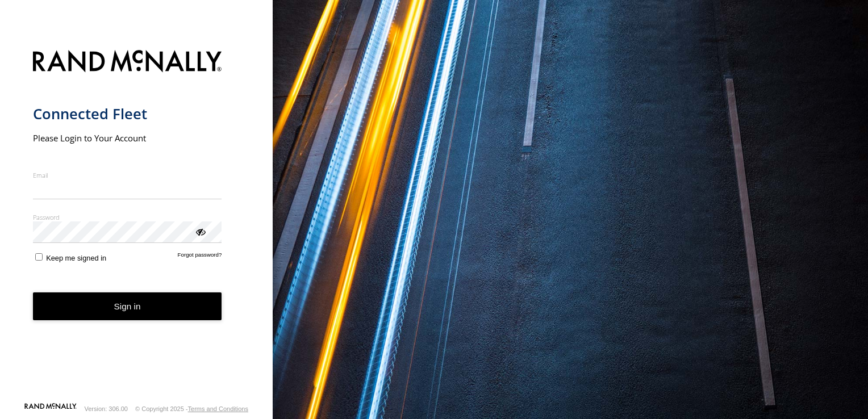  Describe the element at coordinates (127, 306) in the screenshot. I see `button: Sign in` at that location.